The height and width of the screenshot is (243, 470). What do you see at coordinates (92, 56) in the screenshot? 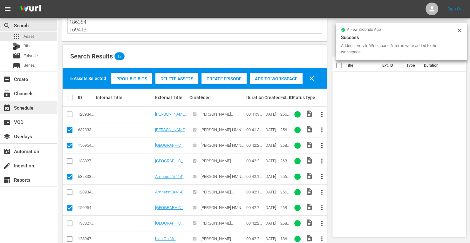
I see `span: Search Results` at bounding box center [92, 56].